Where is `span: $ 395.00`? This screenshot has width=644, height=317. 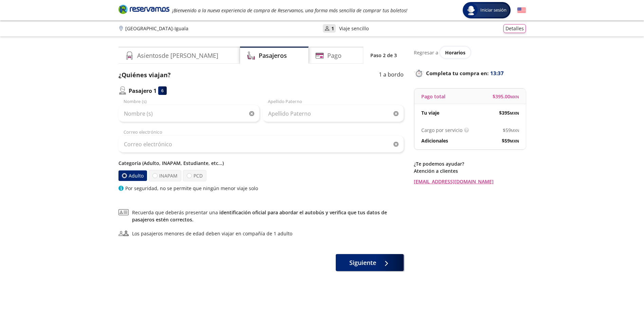 span: $ 395.00 is located at coordinates (506, 96).